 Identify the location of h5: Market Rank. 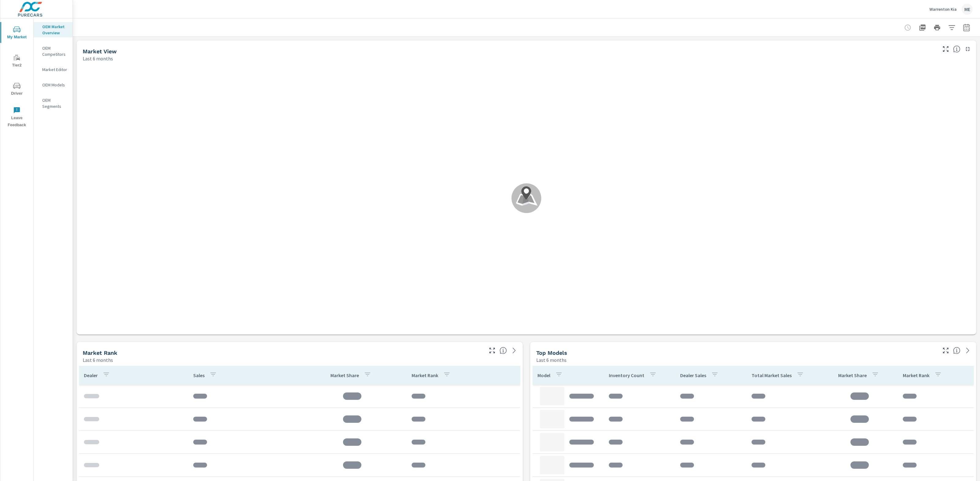
(100, 352).